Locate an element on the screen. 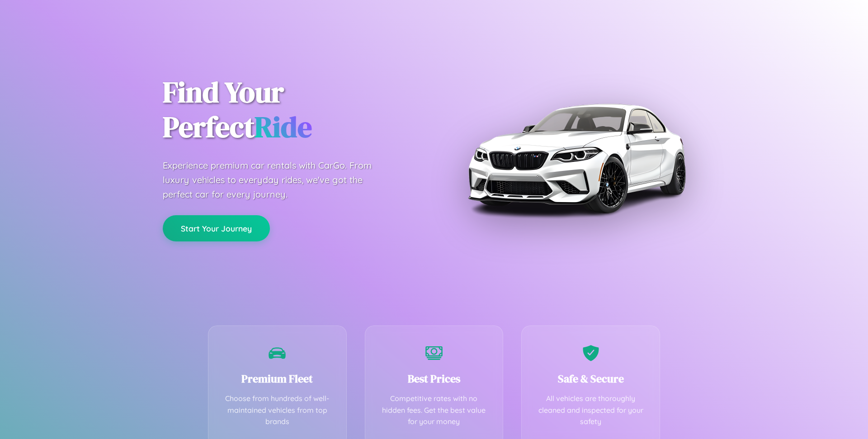 The height and width of the screenshot is (439, 868). h3: Safe & Secure is located at coordinates (590, 378).